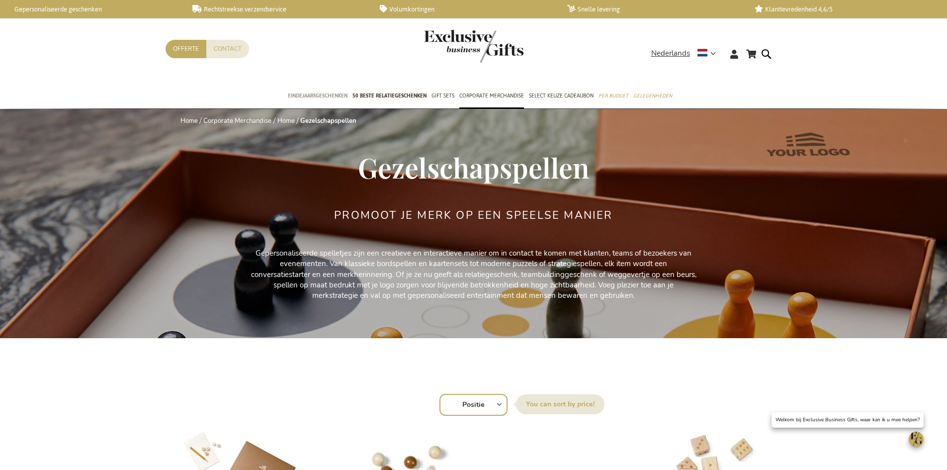  I want to click on span: Select Keuze Cadeaubon, so click(561, 95).